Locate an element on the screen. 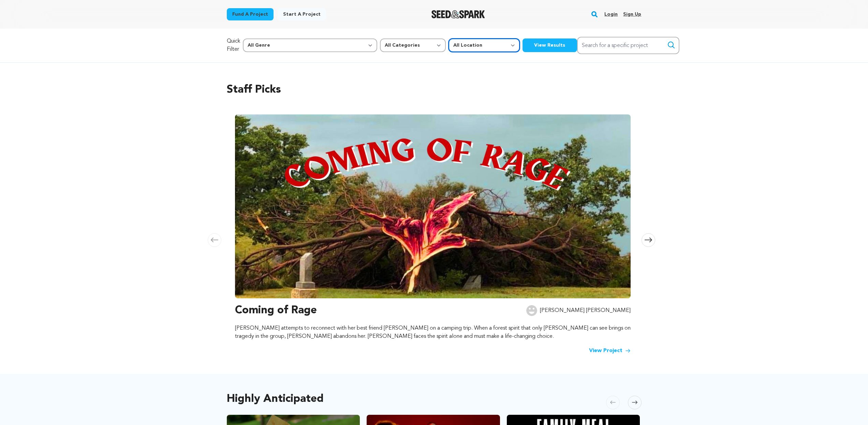  a: Sign up is located at coordinates (632, 14).